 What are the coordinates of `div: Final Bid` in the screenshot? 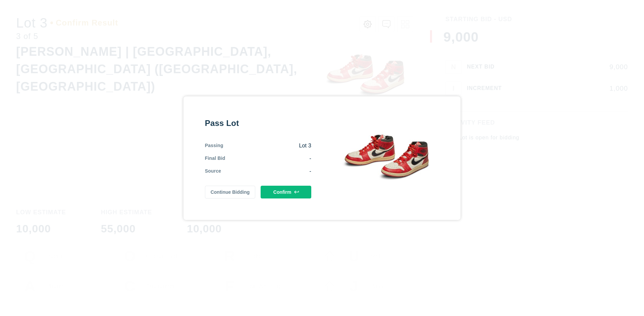 It's located at (215, 158).